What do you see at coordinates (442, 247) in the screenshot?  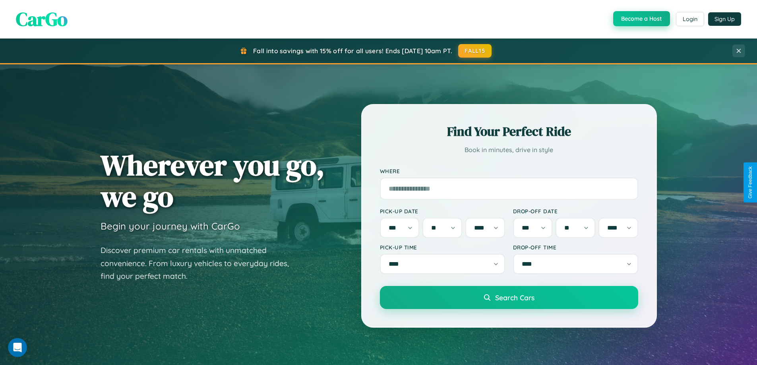 I see `label: Pick-up Time` at bounding box center [442, 247].